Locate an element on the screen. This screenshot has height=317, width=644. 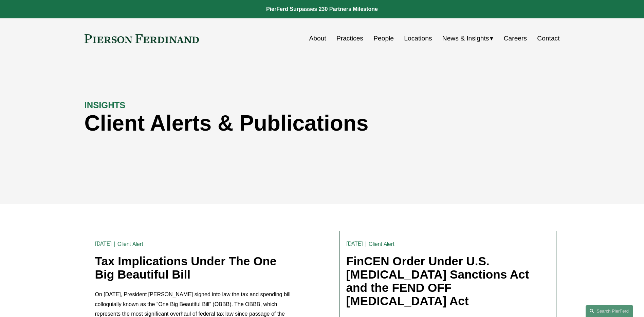
a: Locations is located at coordinates (418, 38).